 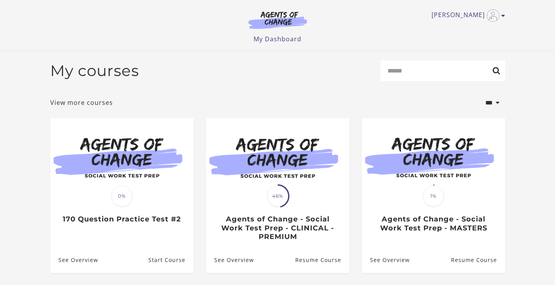 I want to click on a: Toggle menu, so click(x=466, y=16).